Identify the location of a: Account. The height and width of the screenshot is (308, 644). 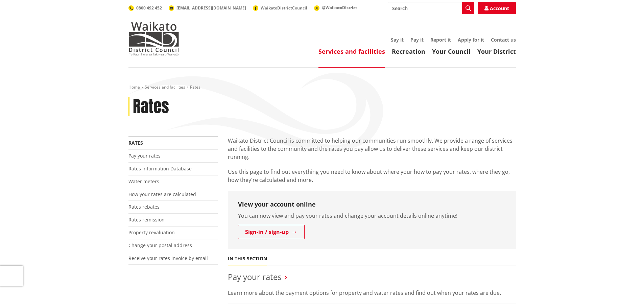
(497, 8).